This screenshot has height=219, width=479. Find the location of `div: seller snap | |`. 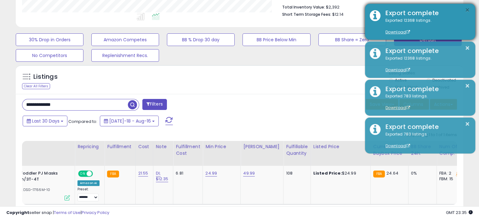

div: seller snap | | is located at coordinates (58, 213).